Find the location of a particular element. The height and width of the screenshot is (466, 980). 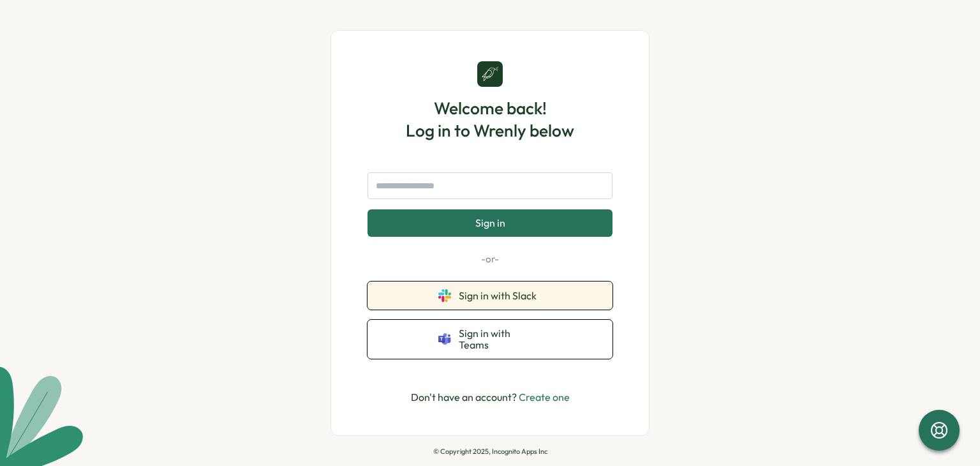

span: Sign in with Slack is located at coordinates (500, 296).